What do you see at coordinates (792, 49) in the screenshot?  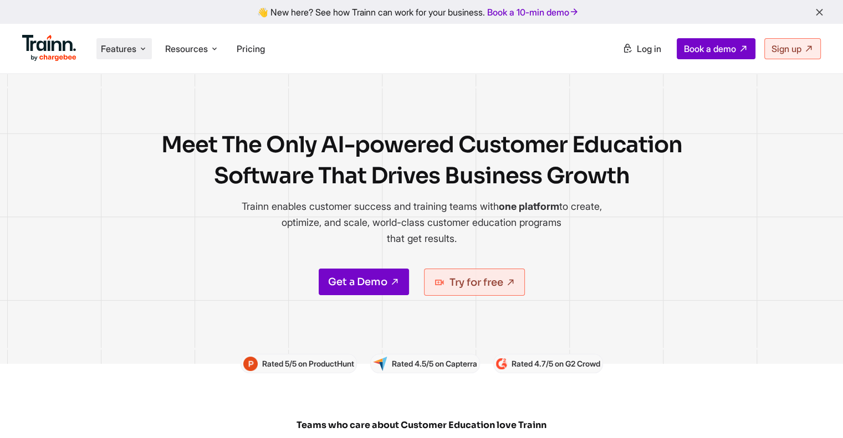 I see `a: Sign up` at bounding box center [792, 49].